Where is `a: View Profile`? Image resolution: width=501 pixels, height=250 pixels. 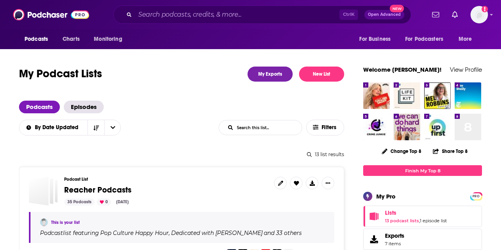 a: View Profile is located at coordinates (466, 69).